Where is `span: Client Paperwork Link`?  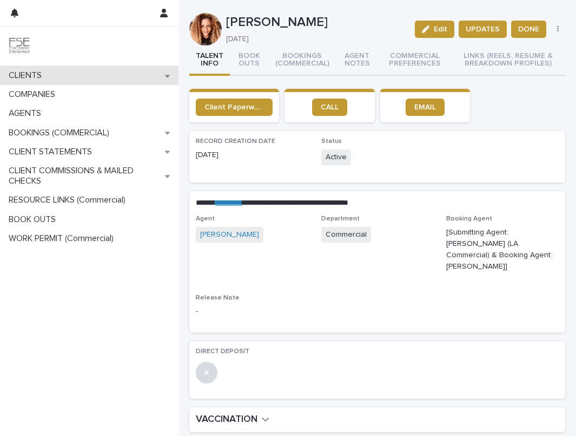 span: Client Paperwork Link is located at coordinates (234, 107).